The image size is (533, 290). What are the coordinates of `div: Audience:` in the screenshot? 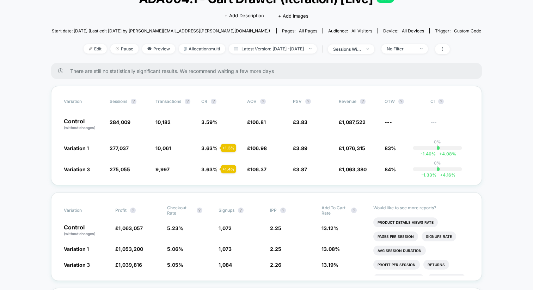 It's located at (350, 31).